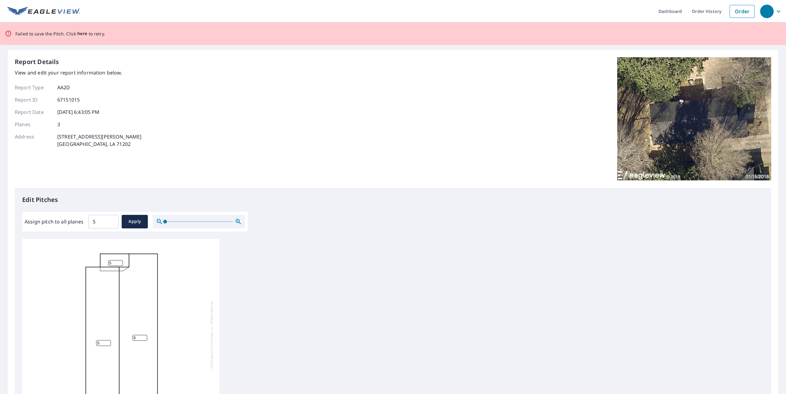 This screenshot has width=786, height=394. I want to click on p: Edit Pitches, so click(393, 200).